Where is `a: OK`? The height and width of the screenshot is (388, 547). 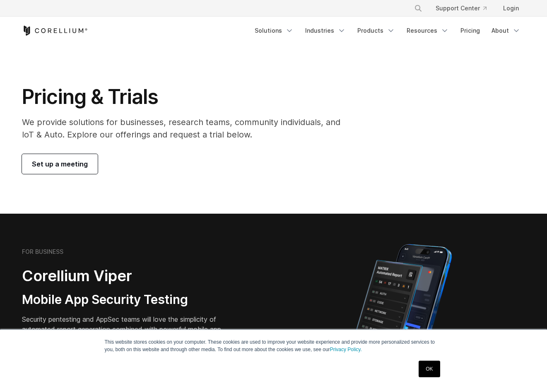
a: OK is located at coordinates (429, 369).